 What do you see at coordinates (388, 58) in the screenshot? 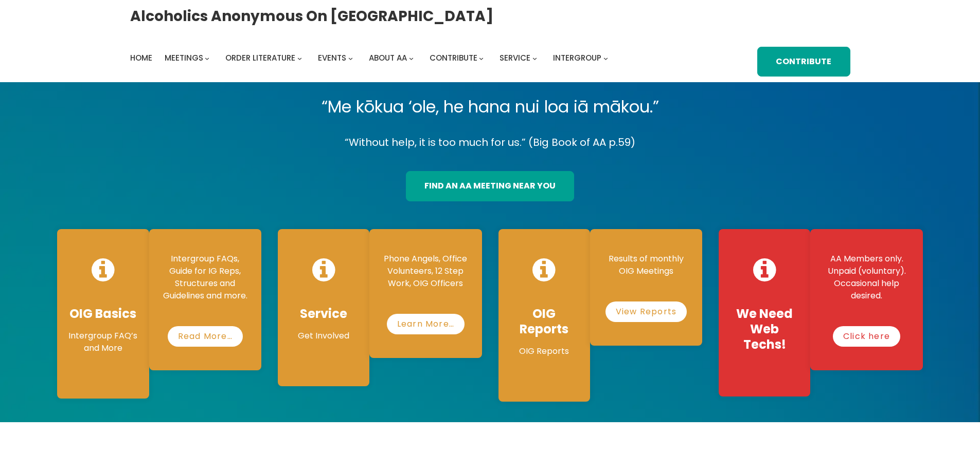
I see `a: About AA` at bounding box center [388, 58].